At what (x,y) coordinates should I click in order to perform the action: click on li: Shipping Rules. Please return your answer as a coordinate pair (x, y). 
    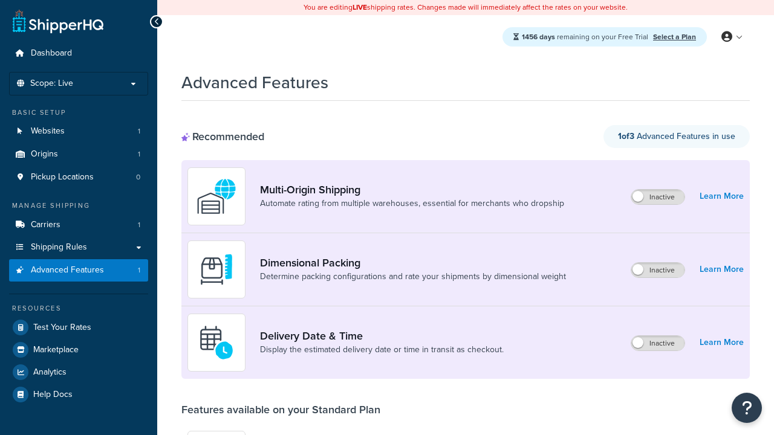
    Looking at the image, I should click on (79, 247).